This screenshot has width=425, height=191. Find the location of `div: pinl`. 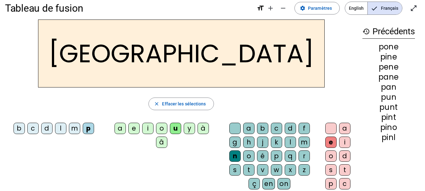

div: pinl is located at coordinates (388, 137).